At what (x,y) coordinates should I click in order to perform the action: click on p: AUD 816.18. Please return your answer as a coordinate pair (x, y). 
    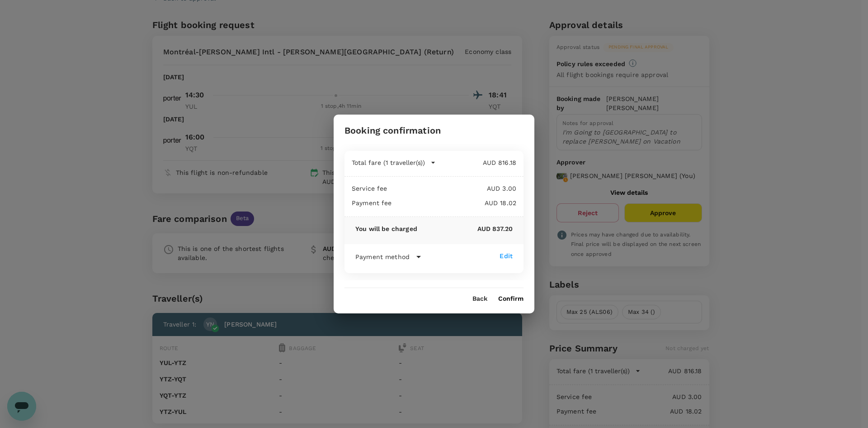
    Looking at the image, I should click on (476, 163).